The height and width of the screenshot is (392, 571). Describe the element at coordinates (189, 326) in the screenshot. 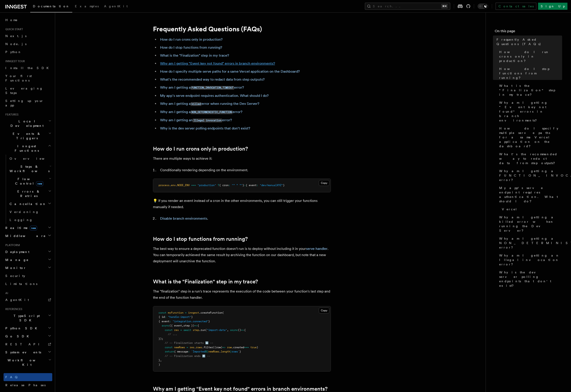

I see `span: step })` at that location.